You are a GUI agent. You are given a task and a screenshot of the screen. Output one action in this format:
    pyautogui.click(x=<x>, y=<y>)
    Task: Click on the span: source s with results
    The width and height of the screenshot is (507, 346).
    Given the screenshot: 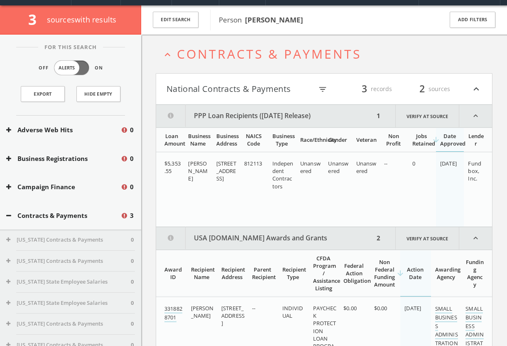 What is the action you would take?
    pyautogui.click(x=82, y=20)
    